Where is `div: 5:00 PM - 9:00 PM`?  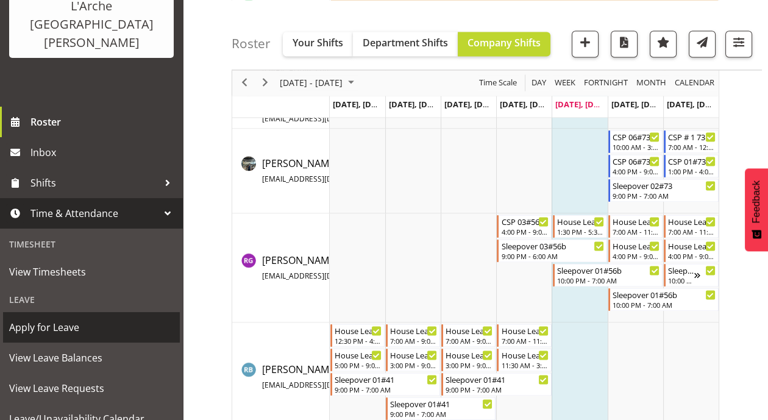
div: 5:00 PM - 9:00 PM is located at coordinates (358, 365).